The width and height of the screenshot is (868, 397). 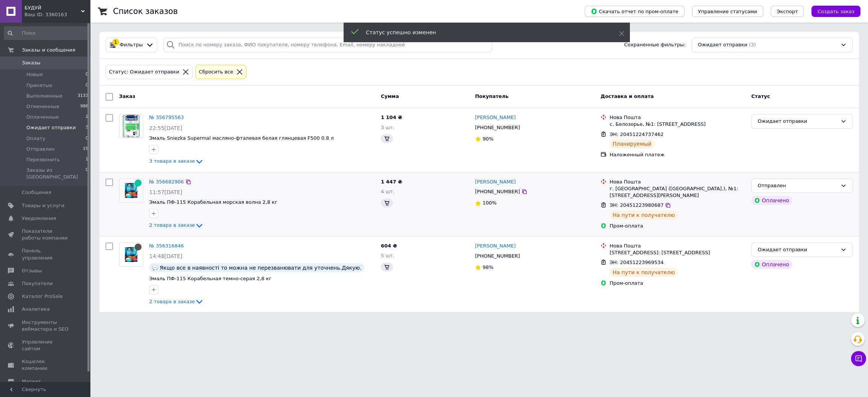 I want to click on span: Принятые, so click(x=39, y=86).